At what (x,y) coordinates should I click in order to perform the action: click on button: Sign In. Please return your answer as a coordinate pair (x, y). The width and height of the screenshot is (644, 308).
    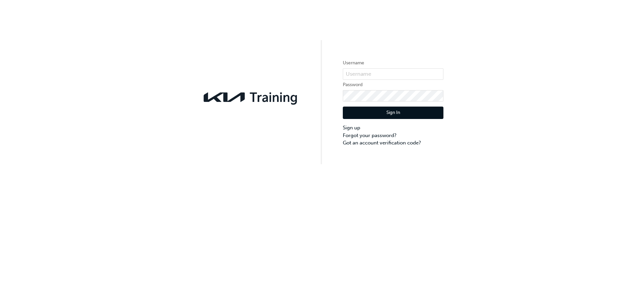
    Looking at the image, I should click on (393, 113).